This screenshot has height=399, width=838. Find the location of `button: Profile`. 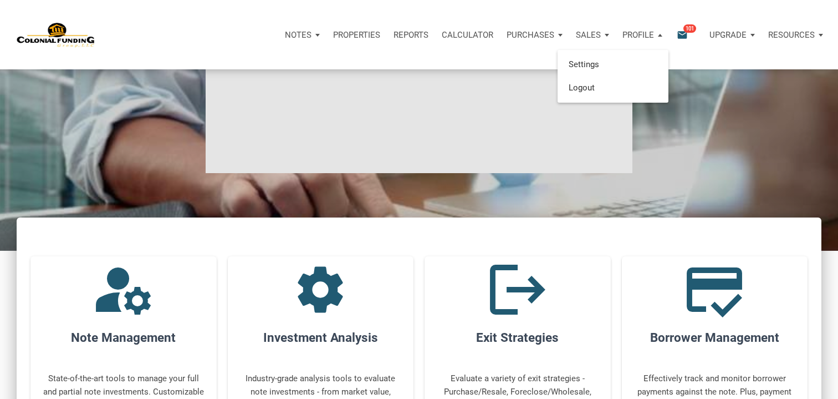

button: Profile is located at coordinates (643, 35).